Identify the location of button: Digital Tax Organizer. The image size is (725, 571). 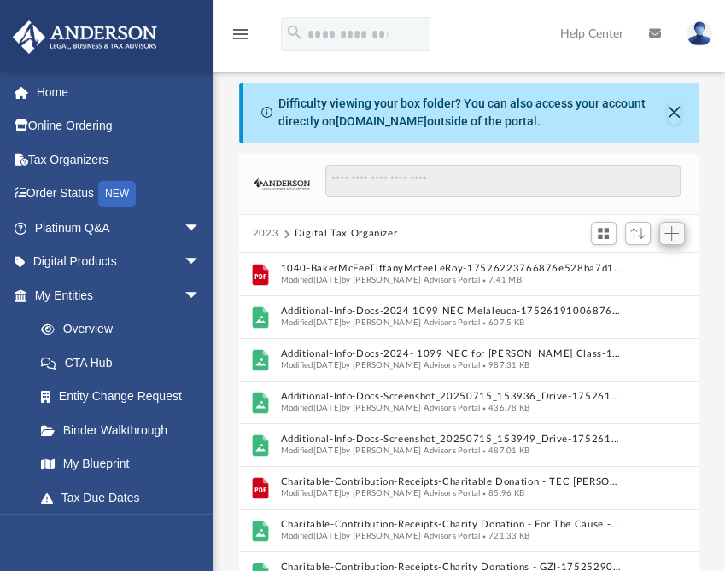
(346, 234).